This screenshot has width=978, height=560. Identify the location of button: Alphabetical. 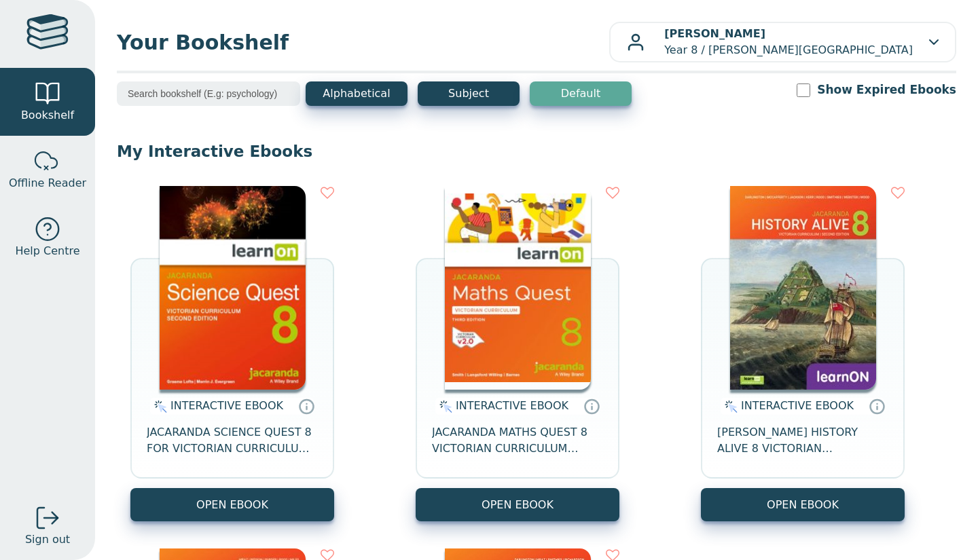
(356, 94).